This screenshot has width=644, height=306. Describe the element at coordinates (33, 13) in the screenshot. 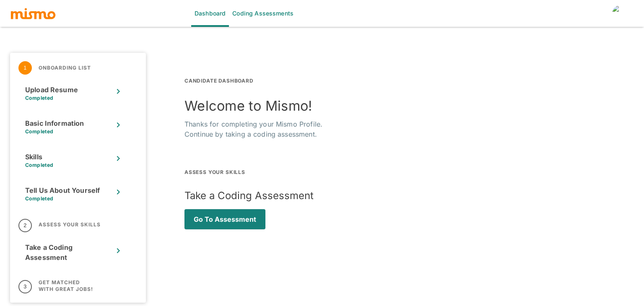

I see `img: logo` at that location.